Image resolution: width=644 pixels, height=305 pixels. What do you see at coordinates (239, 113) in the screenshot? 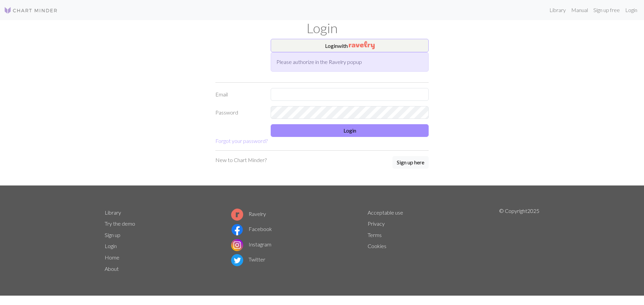
I see `label: Password` at bounding box center [239, 113].